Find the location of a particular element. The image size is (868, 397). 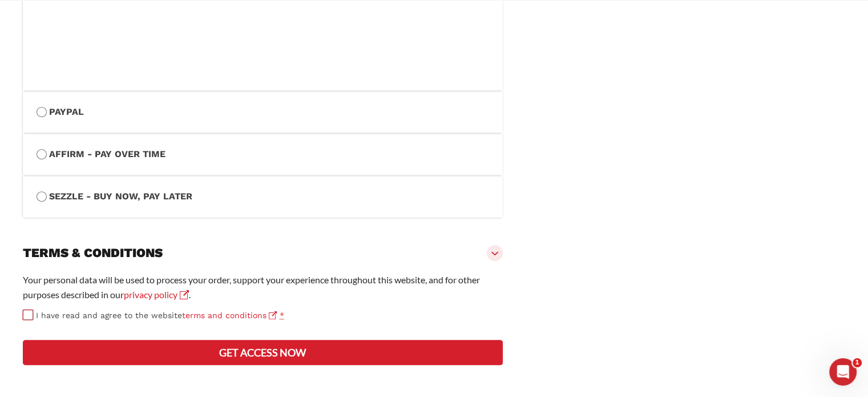

h3: Terms & conditions is located at coordinates (93, 253).